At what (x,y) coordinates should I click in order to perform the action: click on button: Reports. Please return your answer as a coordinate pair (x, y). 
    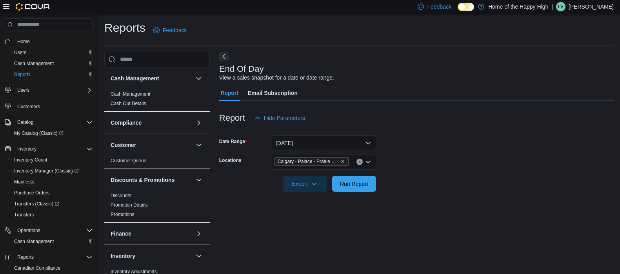
    Looking at the image, I should click on (49, 257).